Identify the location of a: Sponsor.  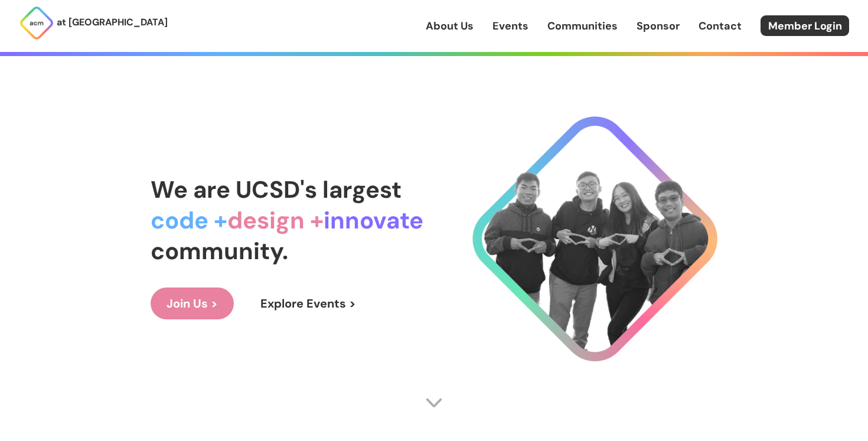
(657, 26).